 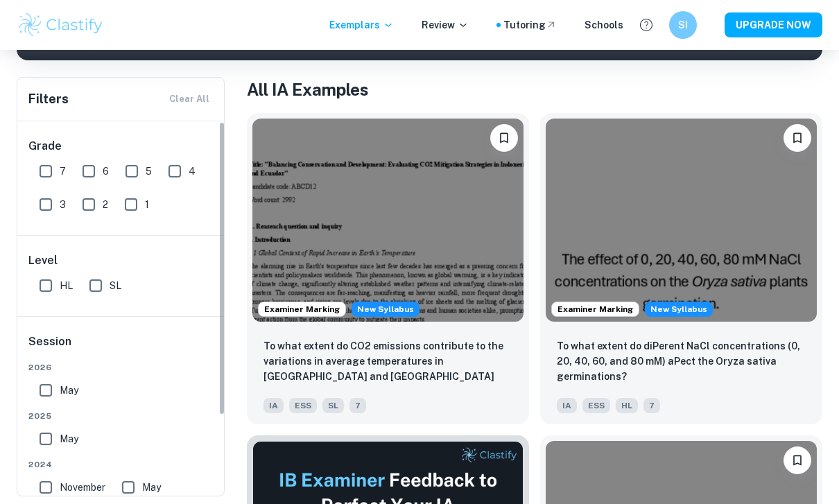 I want to click on h6: Level, so click(x=122, y=260).